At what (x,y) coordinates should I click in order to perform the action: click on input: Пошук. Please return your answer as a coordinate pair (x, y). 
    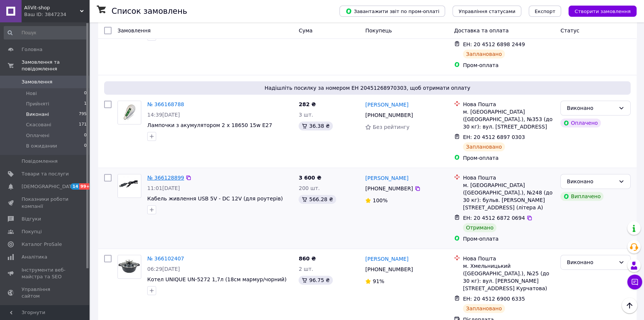
    Looking at the image, I should click on (45, 33).